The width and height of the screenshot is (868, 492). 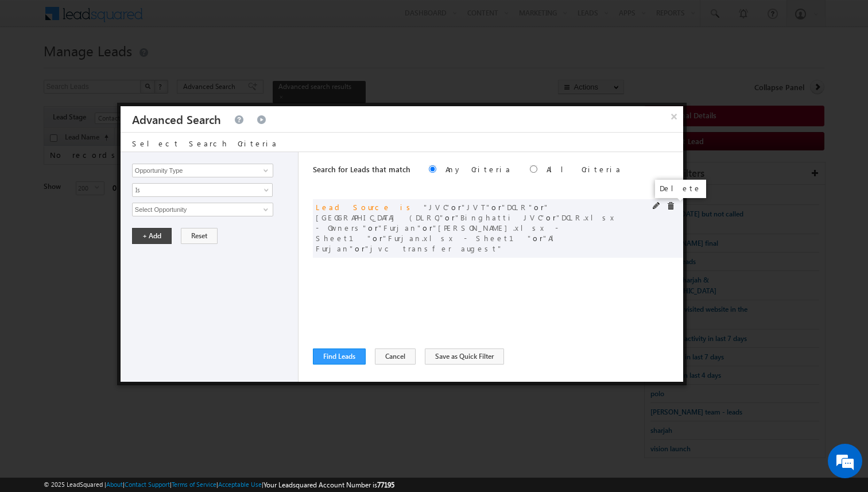 I want to click on button: Save as Quick Filter, so click(x=464, y=356).